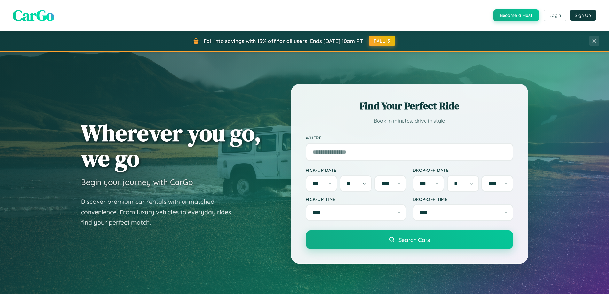 Image resolution: width=609 pixels, height=294 pixels. I want to click on label: Pick-up Time, so click(356, 199).